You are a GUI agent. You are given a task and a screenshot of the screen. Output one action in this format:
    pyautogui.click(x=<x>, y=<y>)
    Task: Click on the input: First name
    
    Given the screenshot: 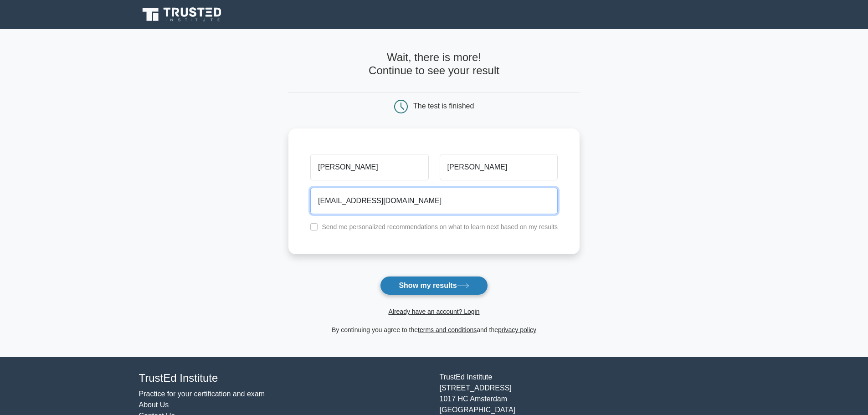 What is the action you would take?
    pyautogui.click(x=369, y=167)
    